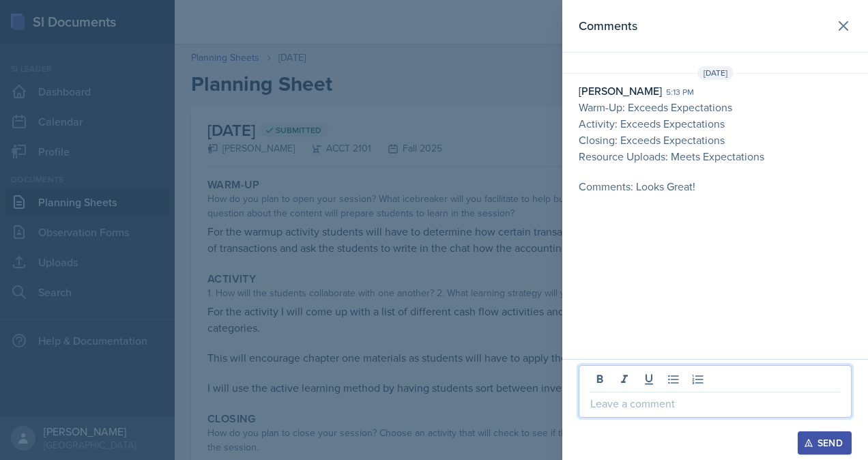 This screenshot has width=868, height=460. Describe the element at coordinates (608, 26) in the screenshot. I see `h2: Comments` at that location.